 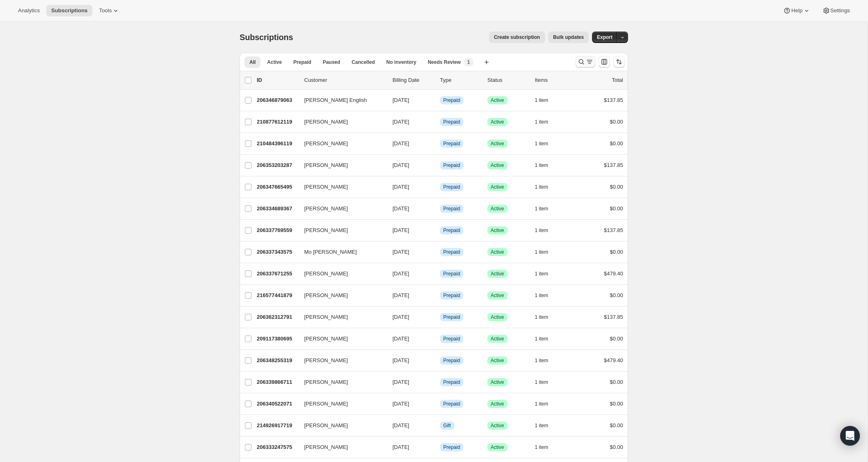 What do you see at coordinates (278, 144) in the screenshot?
I see `p: 210484396119` at bounding box center [278, 144].